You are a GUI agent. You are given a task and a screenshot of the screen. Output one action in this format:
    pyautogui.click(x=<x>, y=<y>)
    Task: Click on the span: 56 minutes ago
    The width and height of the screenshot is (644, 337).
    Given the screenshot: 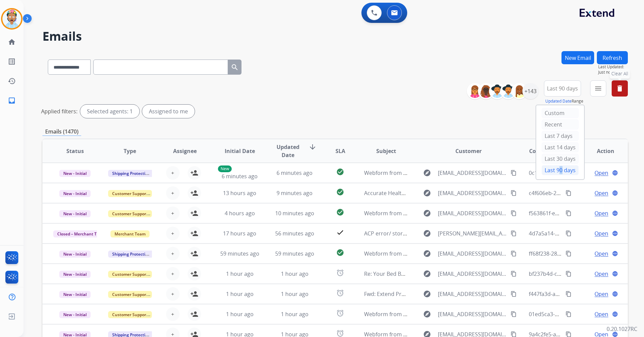 What is the action you would take?
    pyautogui.click(x=295, y=233)
    